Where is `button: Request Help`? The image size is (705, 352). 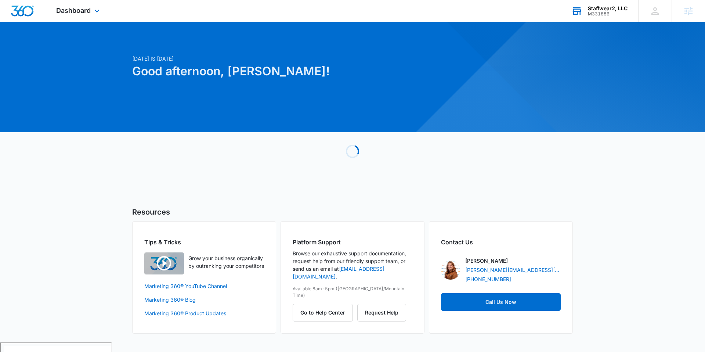
button: Request Help is located at coordinates (382, 313).